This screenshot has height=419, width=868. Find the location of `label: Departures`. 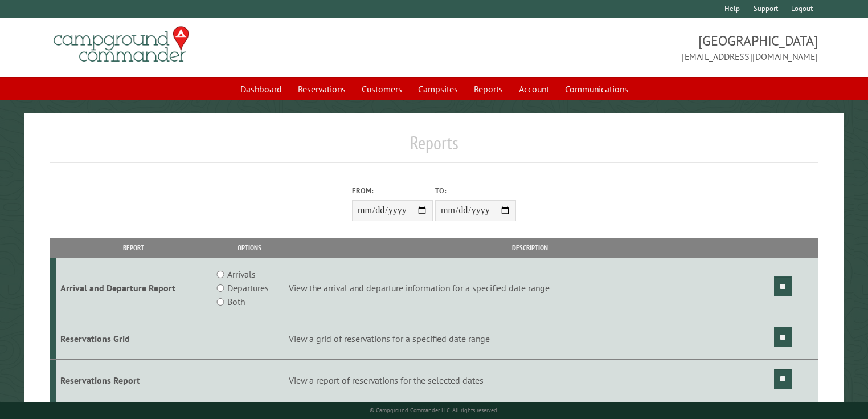

label: Departures is located at coordinates (248, 288).